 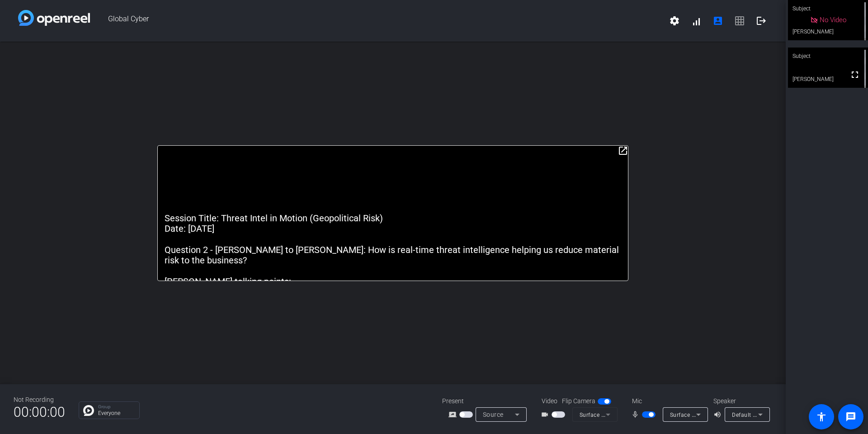 I want to click on span: Video, so click(x=550, y=401).